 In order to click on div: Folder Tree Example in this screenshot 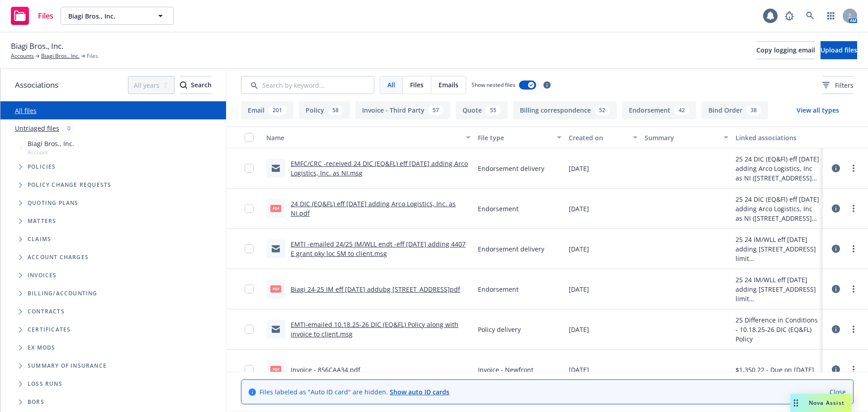, I will do `click(113, 347)`.